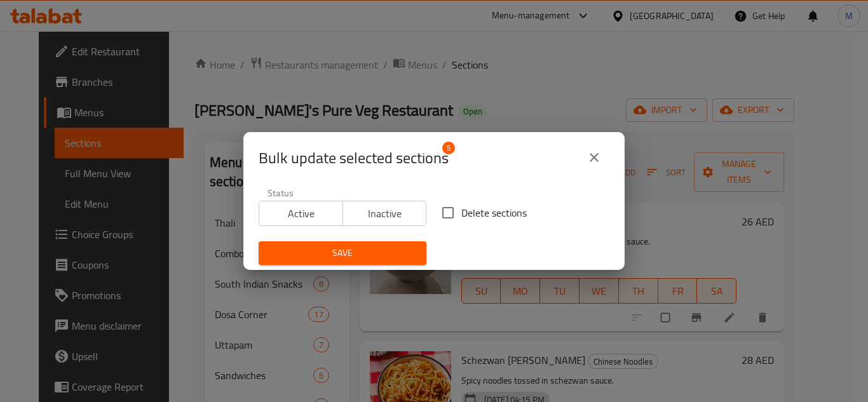 This screenshot has height=402, width=868. I want to click on button: Active, so click(300, 213).